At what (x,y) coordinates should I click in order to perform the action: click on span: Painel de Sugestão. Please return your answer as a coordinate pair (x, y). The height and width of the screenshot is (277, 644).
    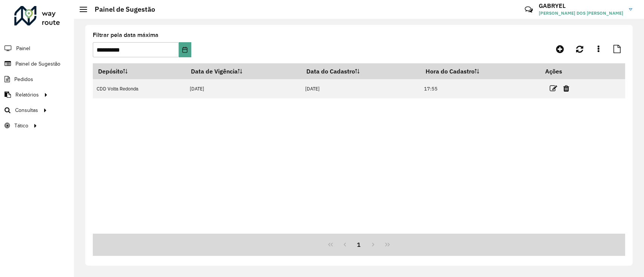
    Looking at the image, I should click on (38, 64).